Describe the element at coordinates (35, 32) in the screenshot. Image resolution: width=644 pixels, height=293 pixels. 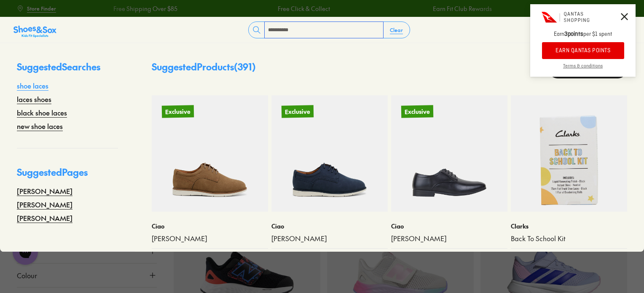
I see `img: SNS_Logo_Responsive.svg` at that location.